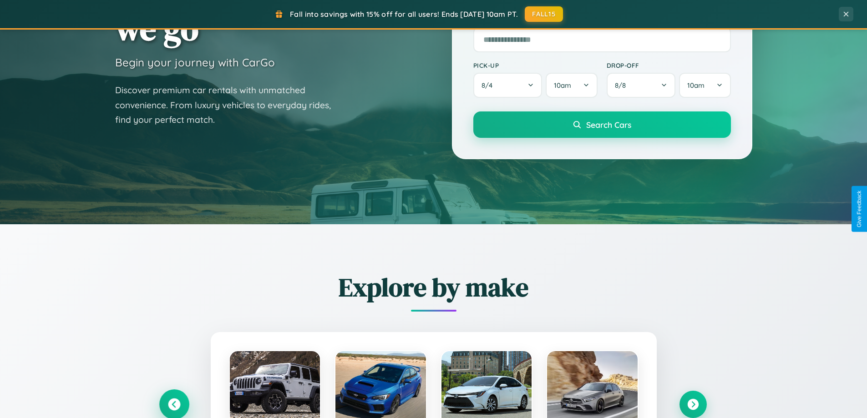  Describe the element at coordinates (544, 14) in the screenshot. I see `button: FALL15` at that location.